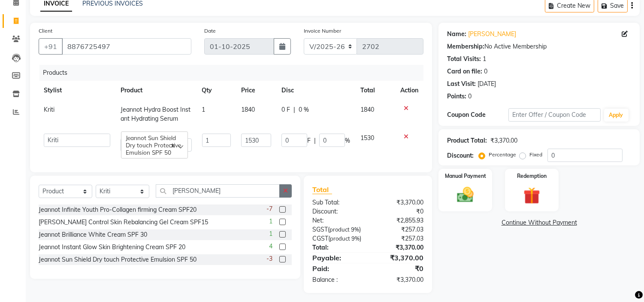  Describe the element at coordinates (316, 90) in the screenshot. I see `th: Disc` at that location.